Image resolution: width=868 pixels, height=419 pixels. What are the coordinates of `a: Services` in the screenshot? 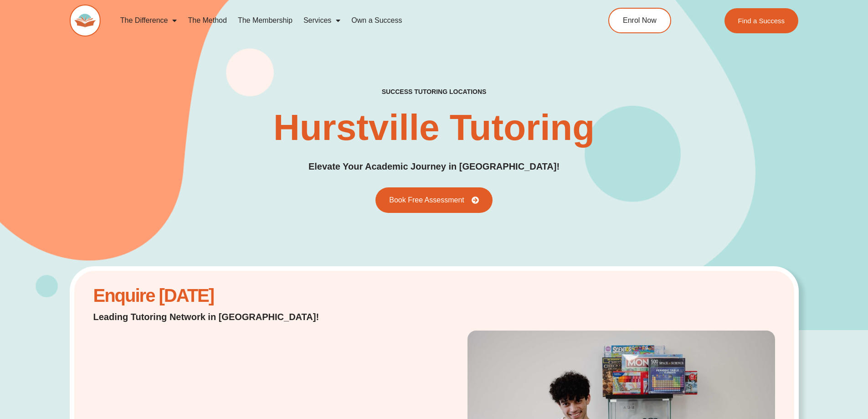 It's located at (322, 20).